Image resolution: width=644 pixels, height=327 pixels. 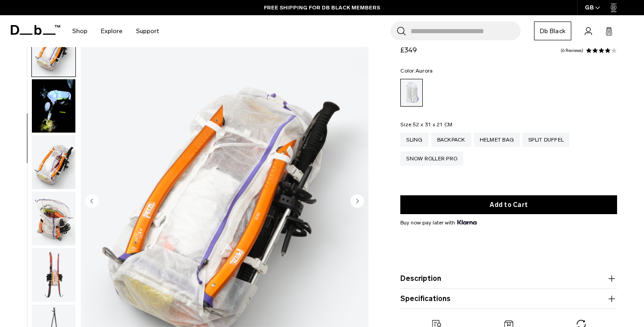 What do you see at coordinates (433, 125) in the screenshot?
I see `span: 52 x 31 x 21 CM` at bounding box center [433, 125].